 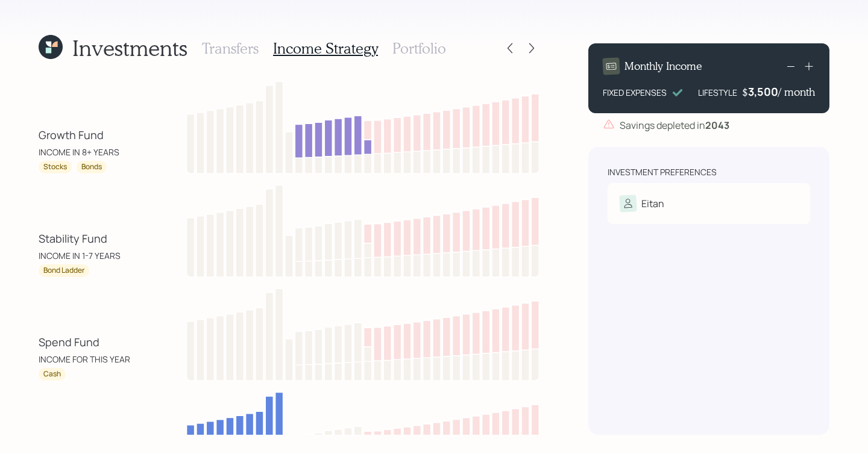 I want to click on div: Bond Ladder, so click(x=64, y=270).